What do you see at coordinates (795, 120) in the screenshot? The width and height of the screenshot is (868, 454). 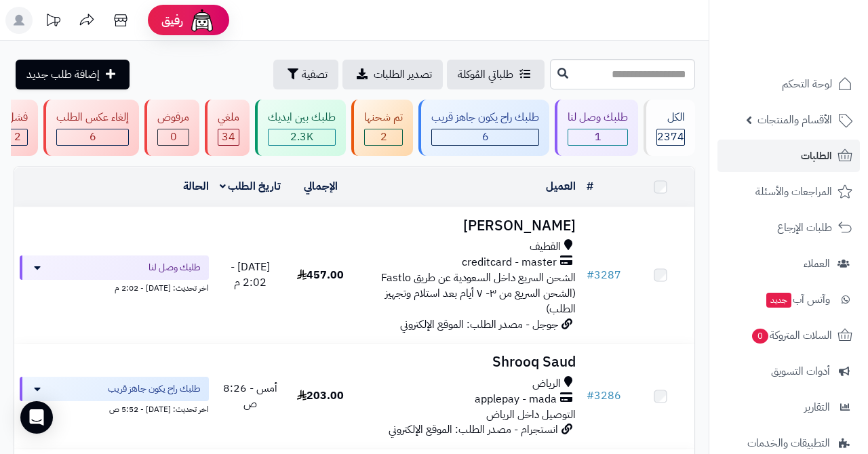 I see `span: الأقسام والمنتجات` at bounding box center [795, 120].